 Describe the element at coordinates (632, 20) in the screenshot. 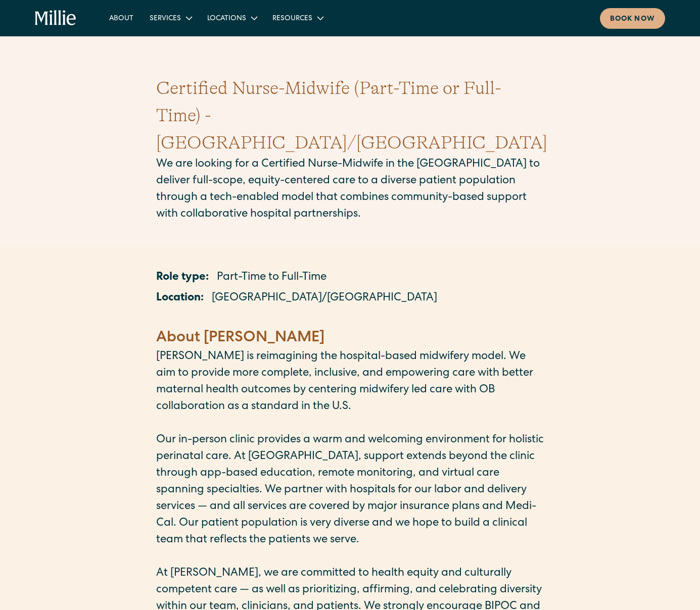

I see `div: Book now` at that location.